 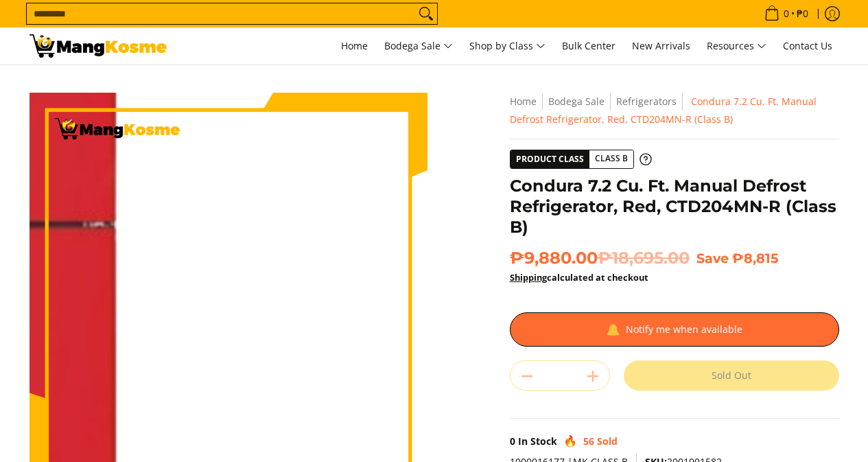 I want to click on span: Resources, so click(x=736, y=46).